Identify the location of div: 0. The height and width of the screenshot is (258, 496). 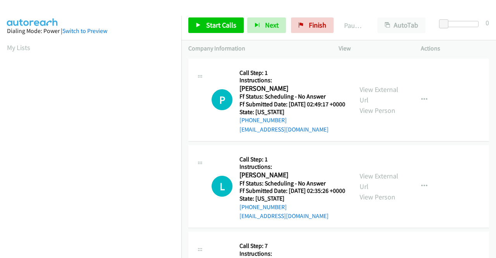
(487, 22).